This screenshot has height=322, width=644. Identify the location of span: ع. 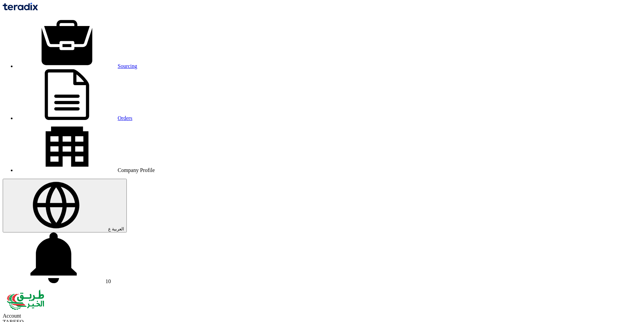
(109, 229).